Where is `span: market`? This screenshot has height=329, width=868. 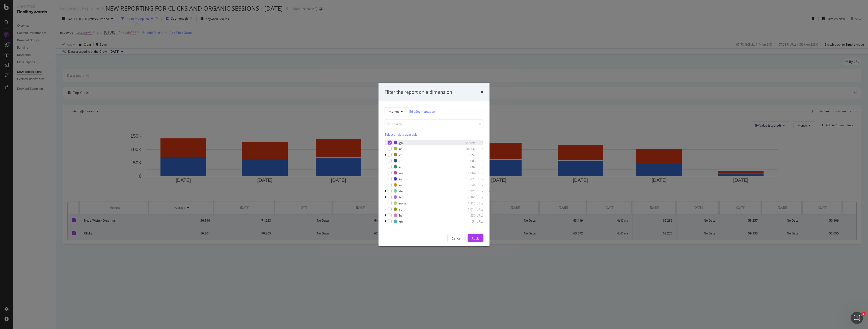 span: market is located at coordinates (394, 111).